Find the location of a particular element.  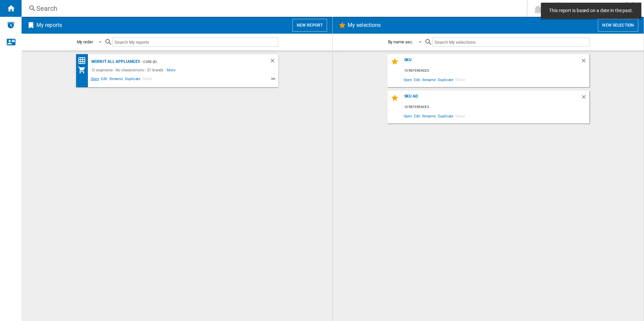

button: New selection is located at coordinates (618, 25).